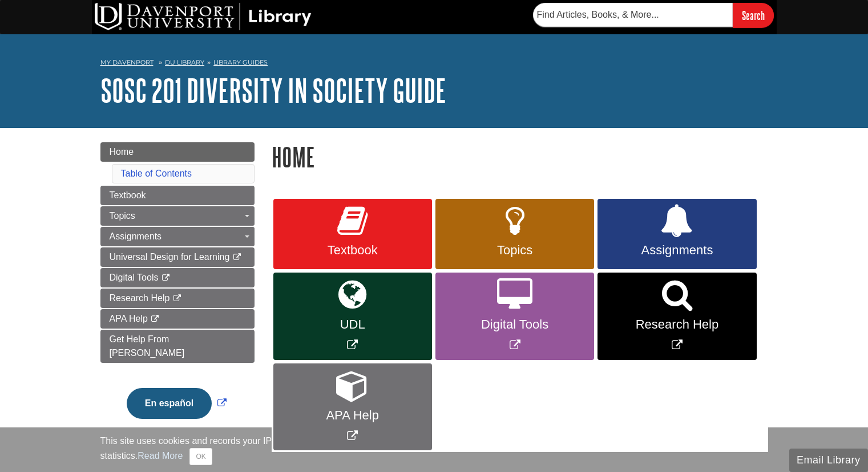 Image resolution: width=868 pixels, height=472 pixels. What do you see at coordinates (185, 62) in the screenshot?
I see `a: DU Library` at bounding box center [185, 62].